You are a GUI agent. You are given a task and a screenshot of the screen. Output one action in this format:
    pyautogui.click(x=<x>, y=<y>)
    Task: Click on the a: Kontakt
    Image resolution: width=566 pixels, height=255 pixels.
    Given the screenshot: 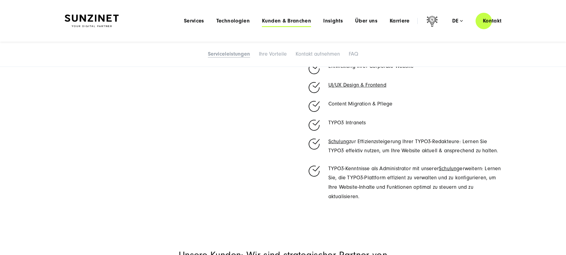 What is the action you would take?
    pyautogui.click(x=492, y=21)
    